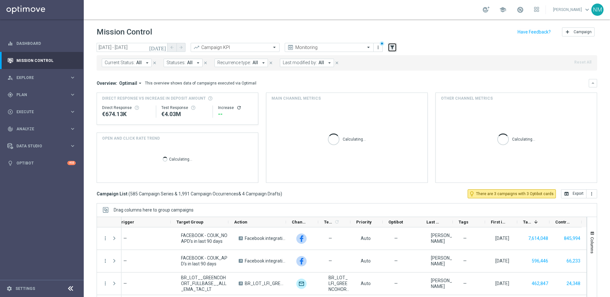 This screenshot has height=297, width=610. Describe the element at coordinates (38, 112) in the screenshot. I see `div: Execute` at that location.